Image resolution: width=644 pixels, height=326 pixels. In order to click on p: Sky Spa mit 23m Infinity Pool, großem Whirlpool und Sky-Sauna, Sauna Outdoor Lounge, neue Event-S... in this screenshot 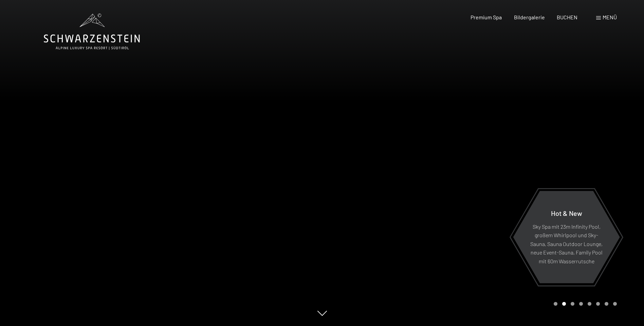, I will do `click(566, 244)`.